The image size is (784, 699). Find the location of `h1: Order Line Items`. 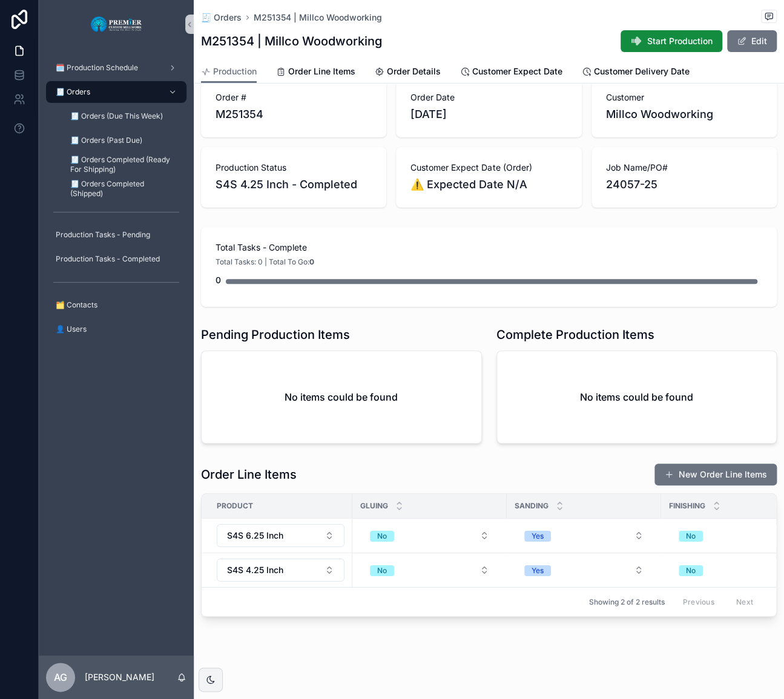

h1: Order Line Items is located at coordinates (249, 475).